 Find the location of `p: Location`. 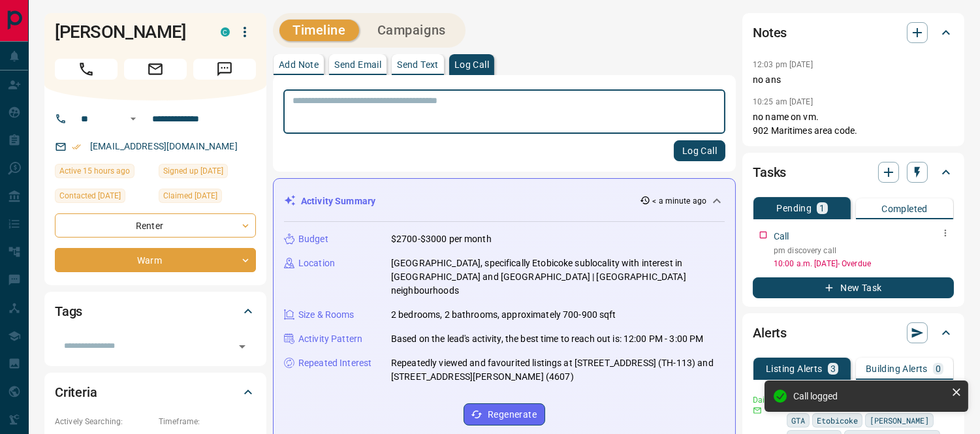

p: Location is located at coordinates (317, 263).